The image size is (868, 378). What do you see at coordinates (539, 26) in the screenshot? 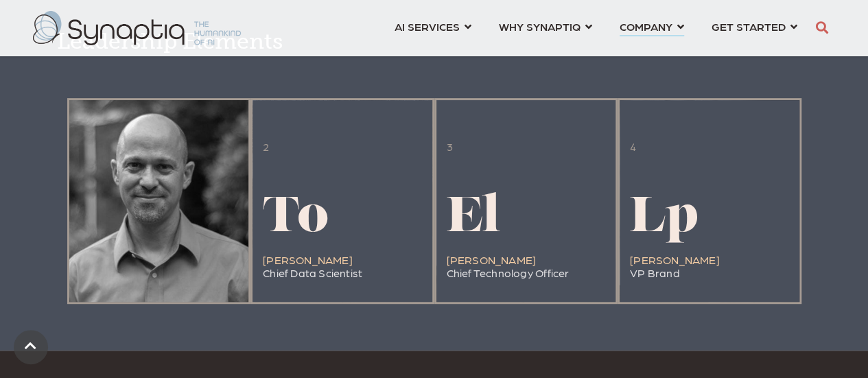
I see `span: WHY SYNAPTIQ` at bounding box center [539, 26].